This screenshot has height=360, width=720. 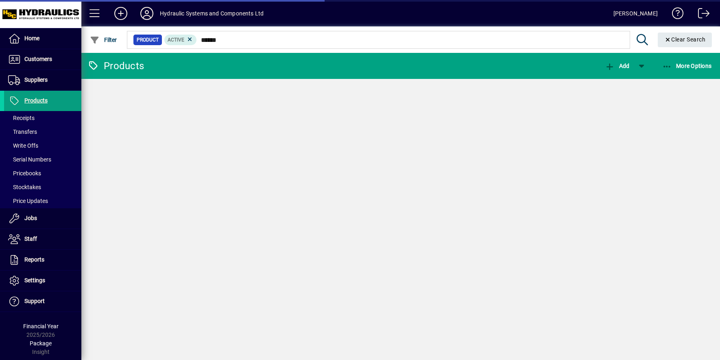 What do you see at coordinates (31, 218) in the screenshot?
I see `span: Jobs` at bounding box center [31, 218].